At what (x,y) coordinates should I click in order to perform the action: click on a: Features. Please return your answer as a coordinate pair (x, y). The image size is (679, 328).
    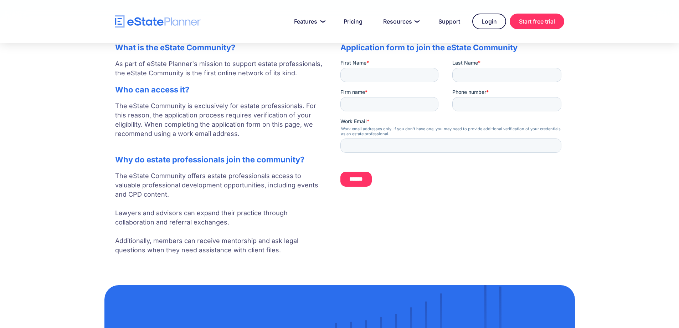
    Looking at the image, I should click on (308, 21).